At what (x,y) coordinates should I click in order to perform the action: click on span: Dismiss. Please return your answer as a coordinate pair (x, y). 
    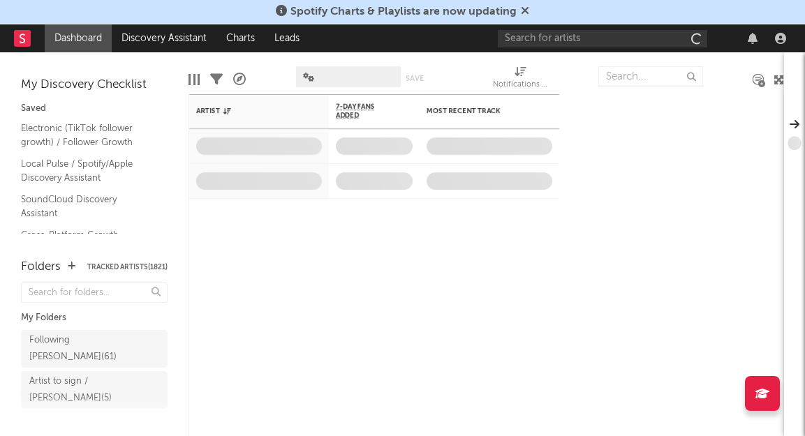
    Looking at the image, I should click on (525, 12).